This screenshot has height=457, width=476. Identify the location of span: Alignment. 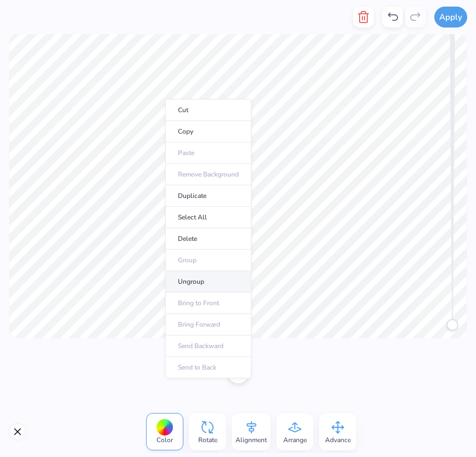
(251, 440).